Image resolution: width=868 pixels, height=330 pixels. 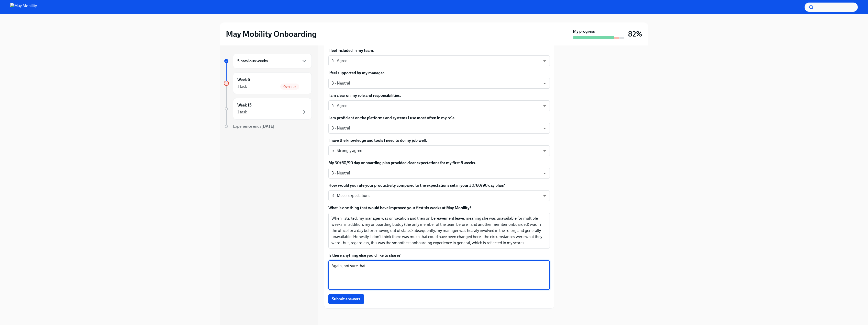 I want to click on label: I feel included in my team., so click(x=439, y=51).